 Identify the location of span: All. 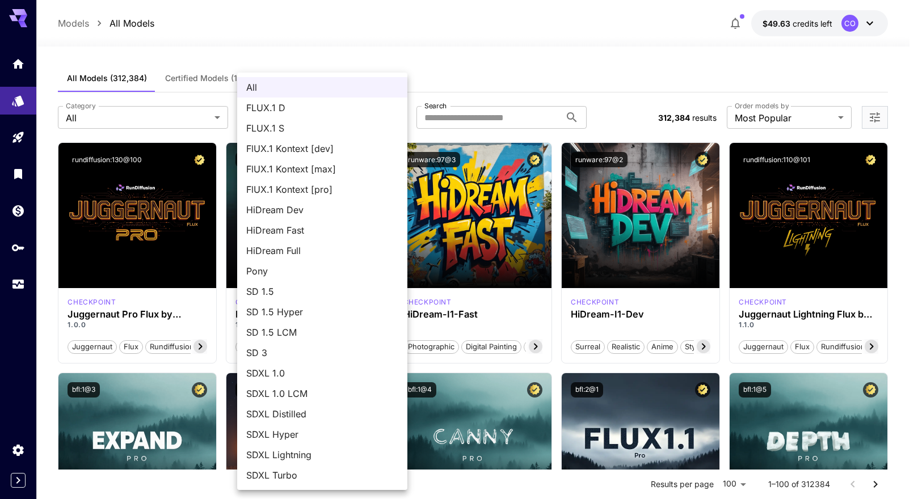
(322, 87).